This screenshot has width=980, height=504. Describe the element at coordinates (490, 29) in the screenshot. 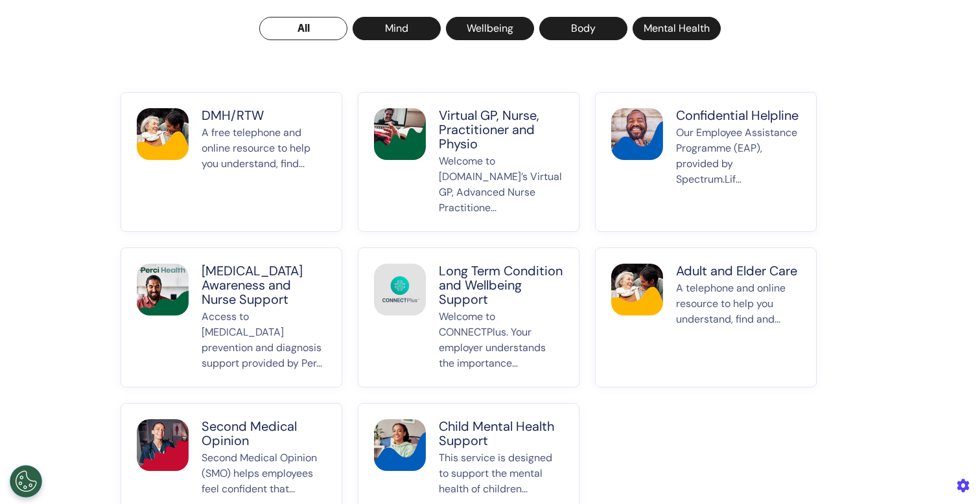

I see `button: Wellbeing` at that location.